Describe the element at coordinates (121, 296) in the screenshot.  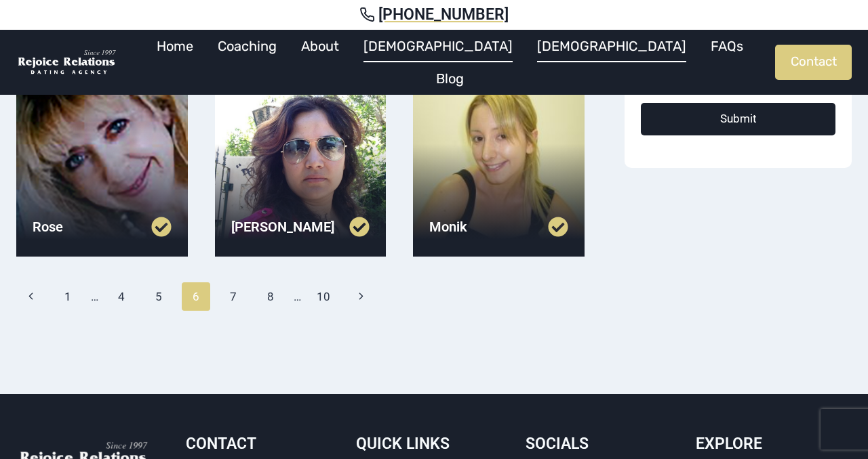
I see `a: 4` at that location.